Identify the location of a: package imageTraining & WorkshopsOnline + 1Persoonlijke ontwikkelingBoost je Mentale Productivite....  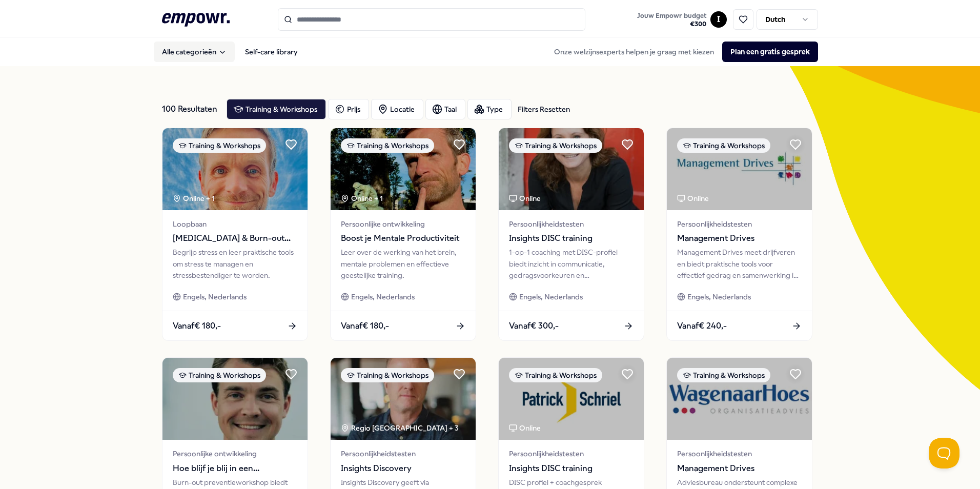
(403, 235).